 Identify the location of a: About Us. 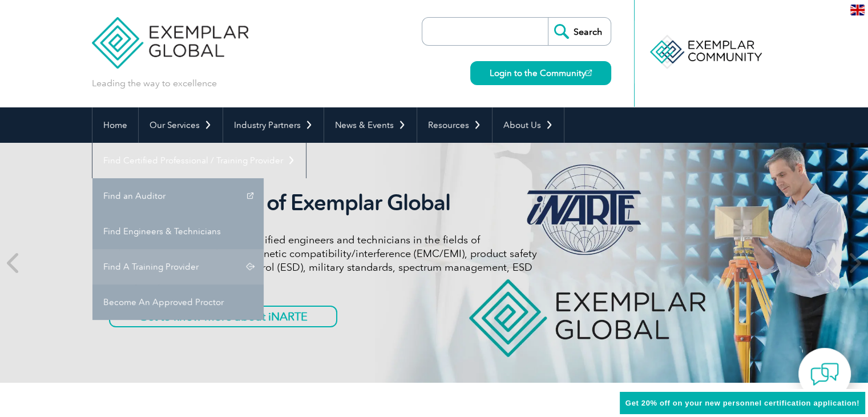
(528, 125).